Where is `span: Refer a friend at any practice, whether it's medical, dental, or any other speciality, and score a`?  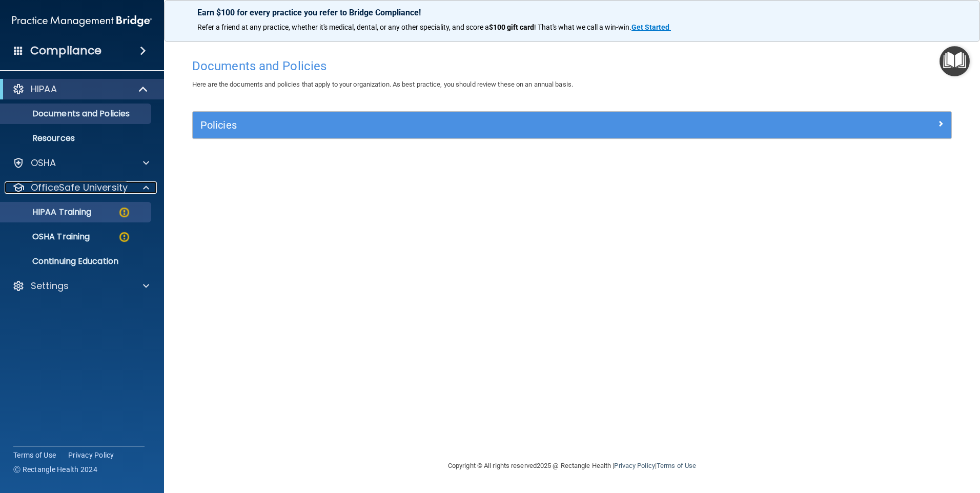 span: Refer a friend at any practice, whether it's medical, dental, or any other speciality, and score a is located at coordinates (343, 27).